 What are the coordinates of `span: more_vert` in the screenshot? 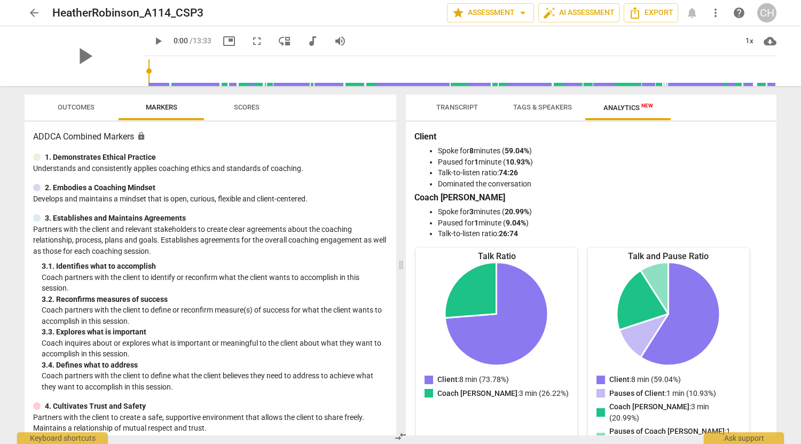 It's located at (716, 13).